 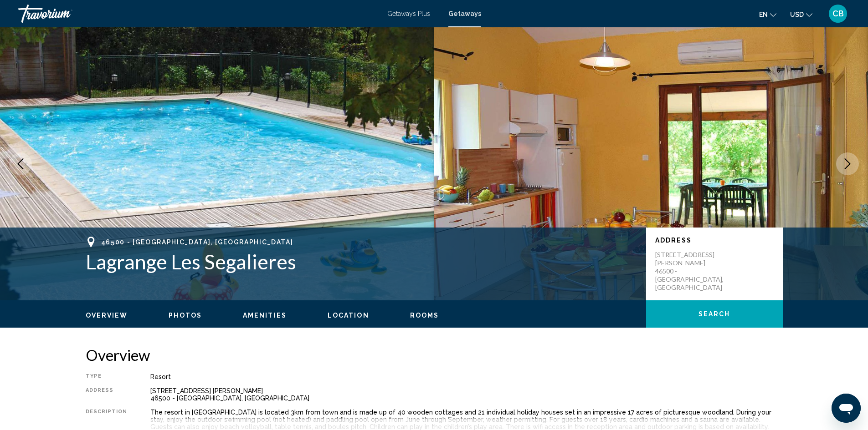 I want to click on a: Getaways Plus, so click(x=409, y=14).